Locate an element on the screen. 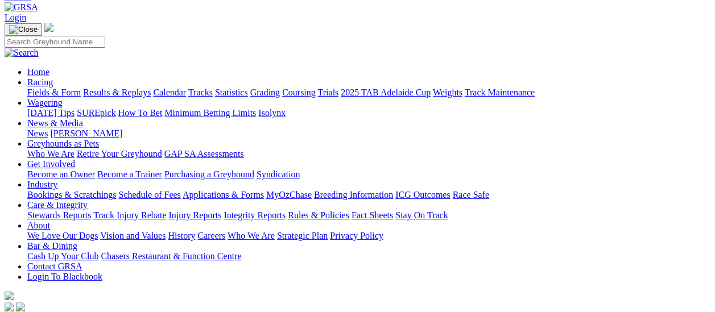  a: Rules & Policies is located at coordinates (319, 215).